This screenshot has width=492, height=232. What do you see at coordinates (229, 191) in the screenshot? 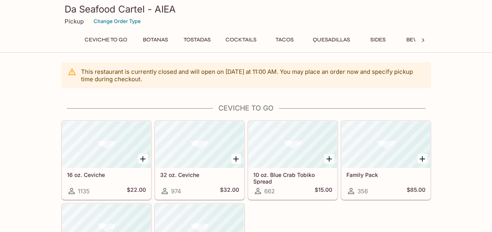
I see `h5: $32.00` at bounding box center [229, 191].